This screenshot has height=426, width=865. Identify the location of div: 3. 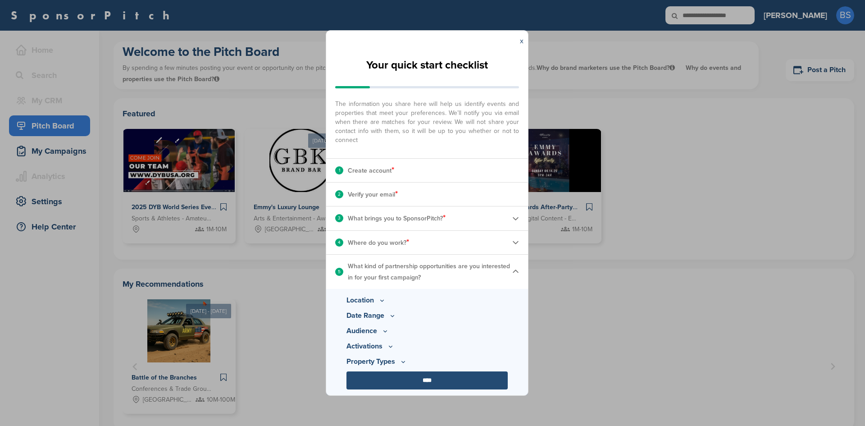
(339, 218).